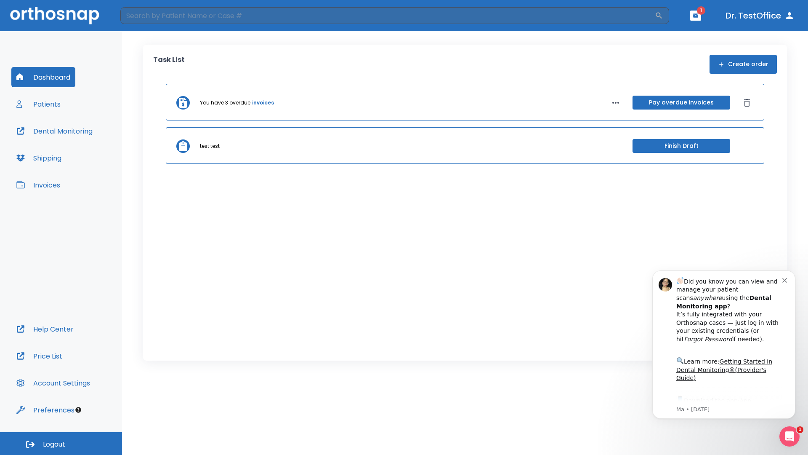  Describe the element at coordinates (39, 356) in the screenshot. I see `button: Price List` at that location.